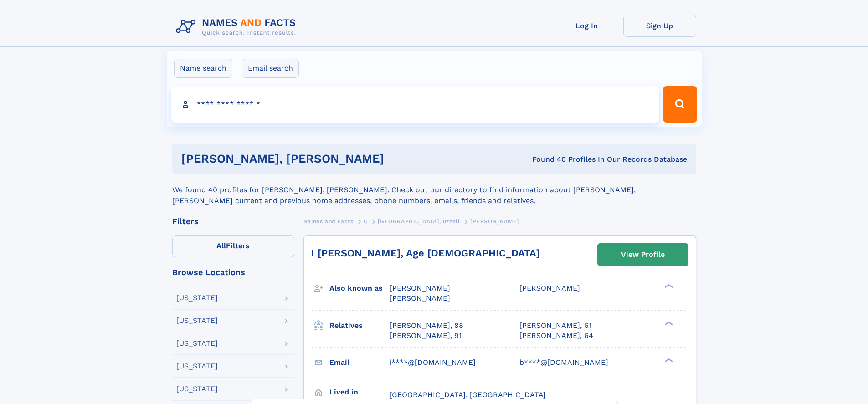 This screenshot has height=404, width=868. I want to click on div: Browse Locations, so click(233, 273).